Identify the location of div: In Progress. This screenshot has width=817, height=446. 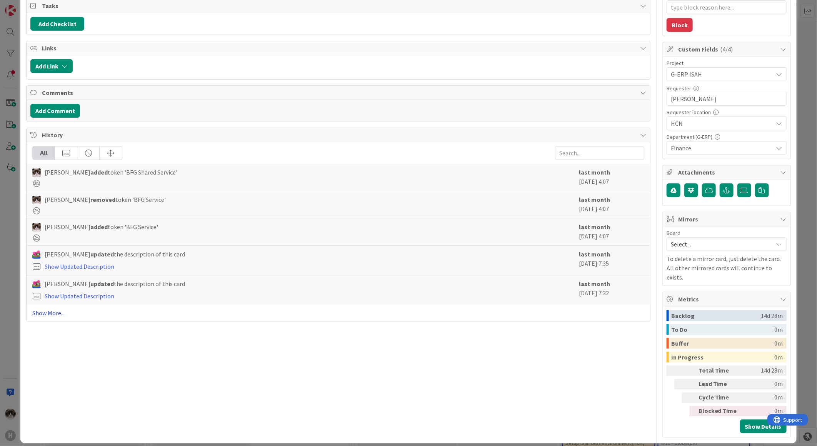
(723, 357).